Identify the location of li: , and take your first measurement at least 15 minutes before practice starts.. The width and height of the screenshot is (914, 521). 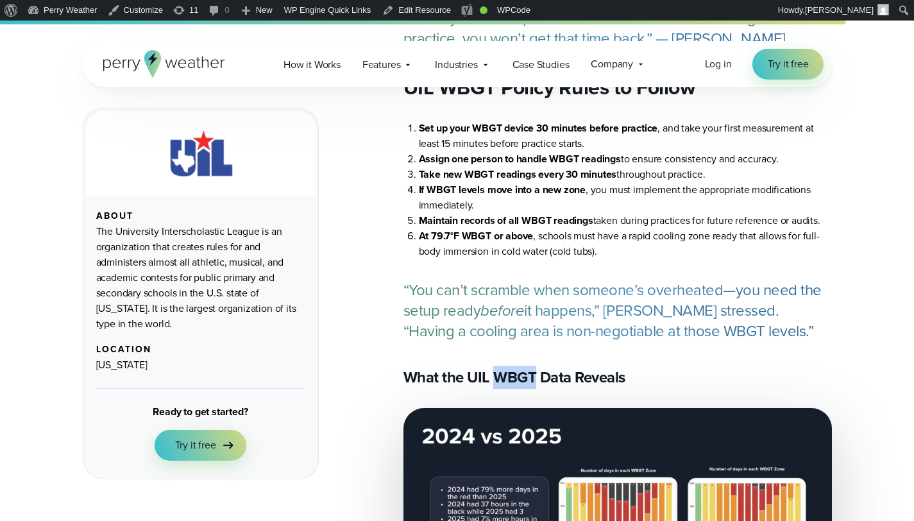
(625, 136).